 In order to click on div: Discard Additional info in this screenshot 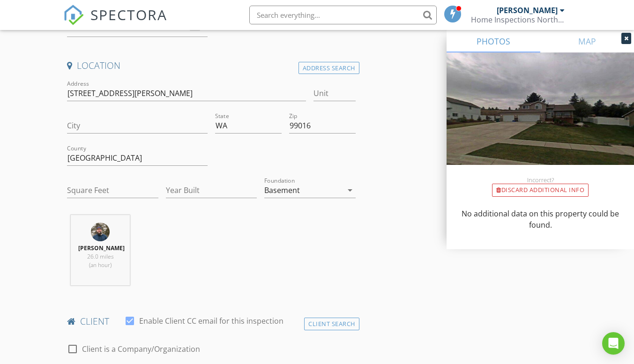, I will do `click(541, 190)`.